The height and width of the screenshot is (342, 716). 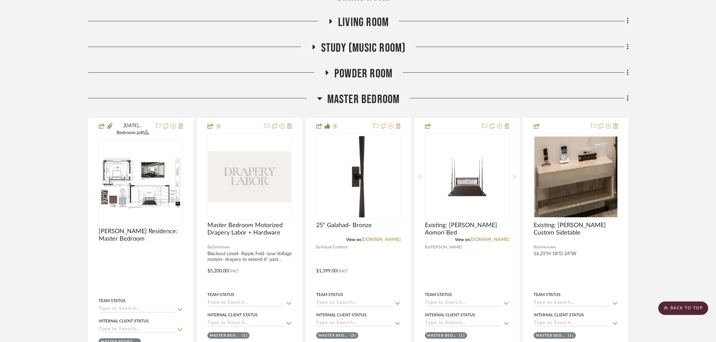 What do you see at coordinates (358, 177) in the screenshot?
I see `img: 25" Galahad- Bronze` at bounding box center [358, 177].